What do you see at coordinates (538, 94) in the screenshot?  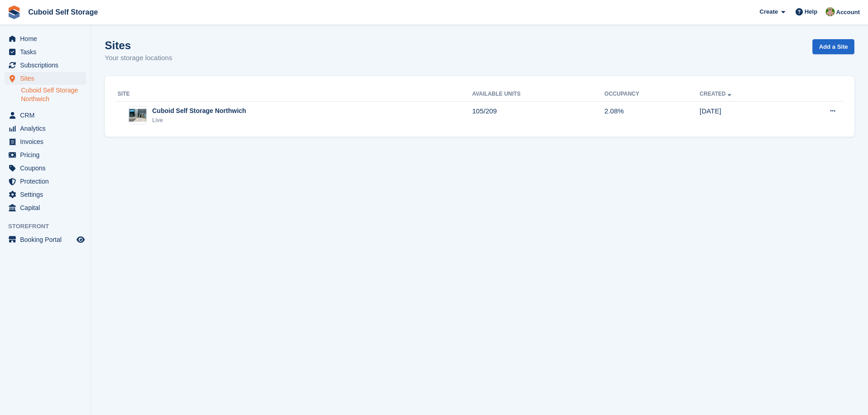 I see `th: Available Units` at bounding box center [538, 94].